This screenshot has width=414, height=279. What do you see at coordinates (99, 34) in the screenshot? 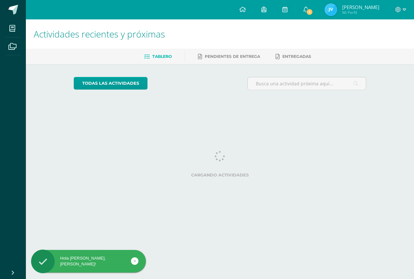
I see `span: Actividades recientes y próximas` at bounding box center [99, 34].